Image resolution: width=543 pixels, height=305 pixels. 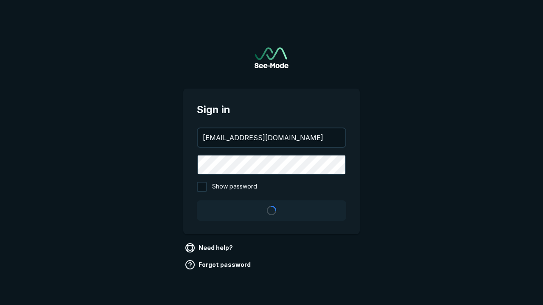 I want to click on span: Show password, so click(x=234, y=187).